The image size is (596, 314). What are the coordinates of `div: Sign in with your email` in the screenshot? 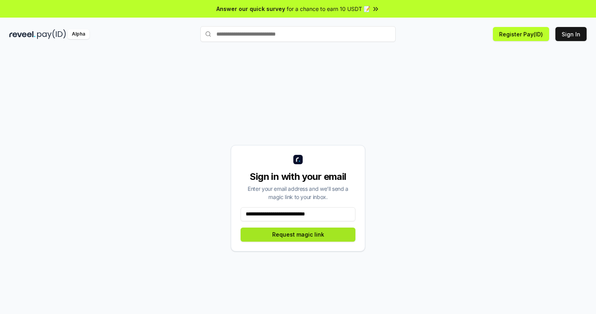 It's located at (298, 177).